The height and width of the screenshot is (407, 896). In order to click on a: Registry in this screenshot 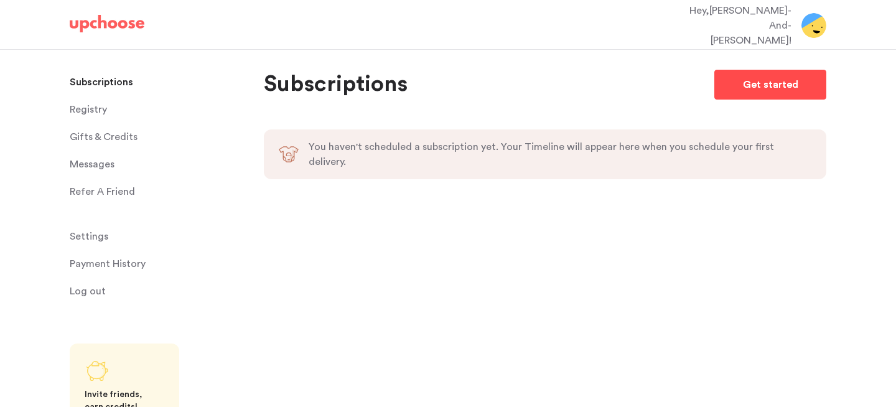, I will do `click(159, 110)`.